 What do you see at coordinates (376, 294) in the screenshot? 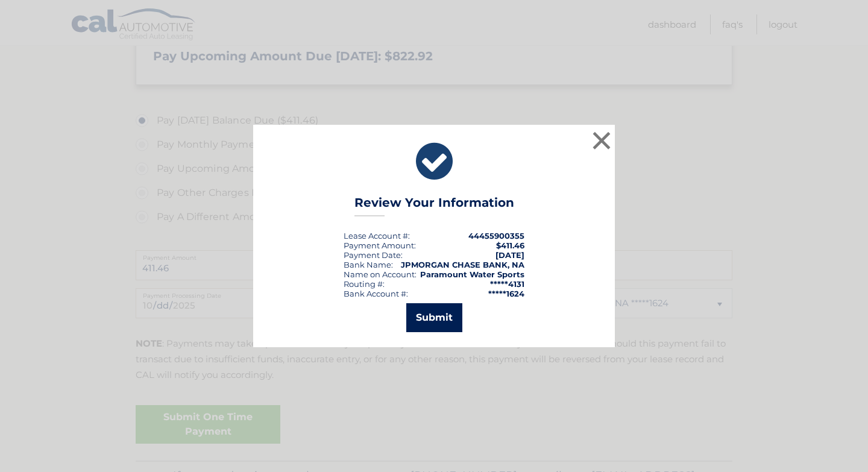
I see `div: Bank Account #:` at bounding box center [376, 294].